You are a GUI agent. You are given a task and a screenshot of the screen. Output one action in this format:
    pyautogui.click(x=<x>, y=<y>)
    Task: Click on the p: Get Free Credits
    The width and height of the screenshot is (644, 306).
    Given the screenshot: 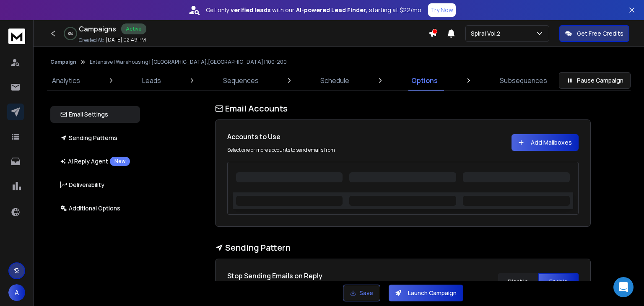 What is the action you would take?
    pyautogui.click(x=600, y=34)
    